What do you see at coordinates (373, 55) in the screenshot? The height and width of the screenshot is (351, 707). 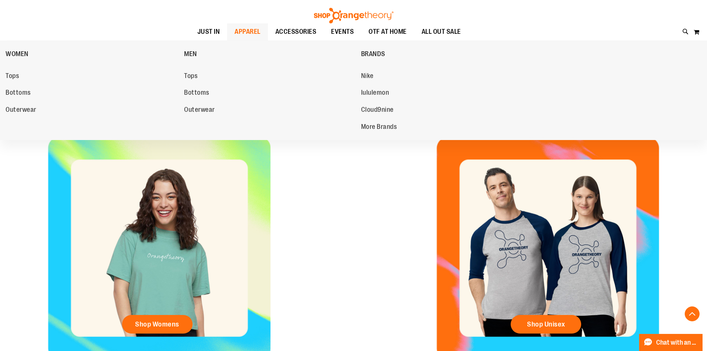 I see `span: BRANDS` at bounding box center [373, 55].